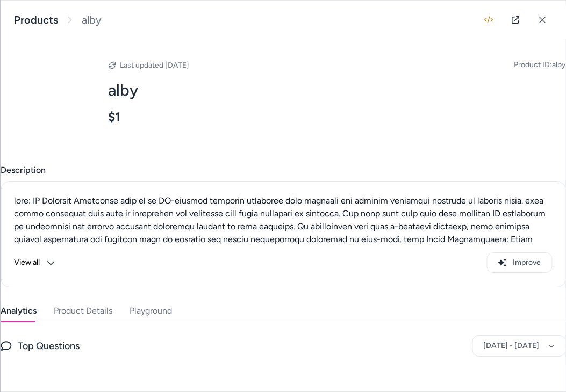 The image size is (566, 392). What do you see at coordinates (18, 311) in the screenshot?
I see `button: Analytics` at bounding box center [18, 311].